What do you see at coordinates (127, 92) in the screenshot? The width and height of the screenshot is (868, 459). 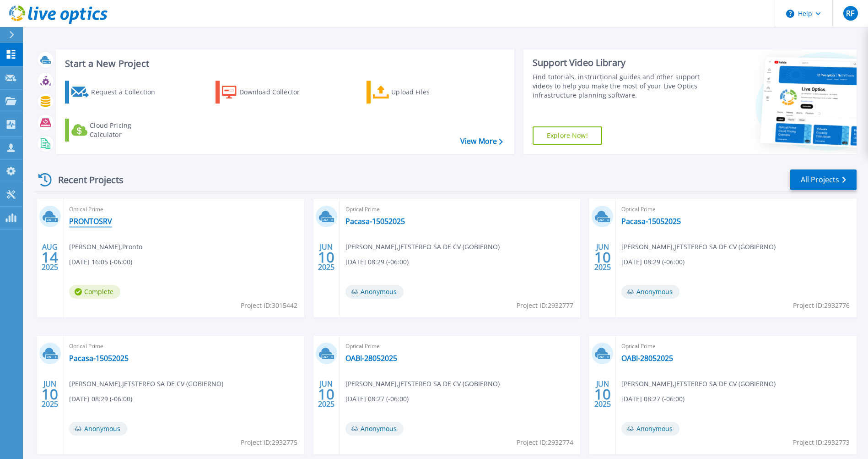 I see `div: Request a Collection` at bounding box center [127, 92].